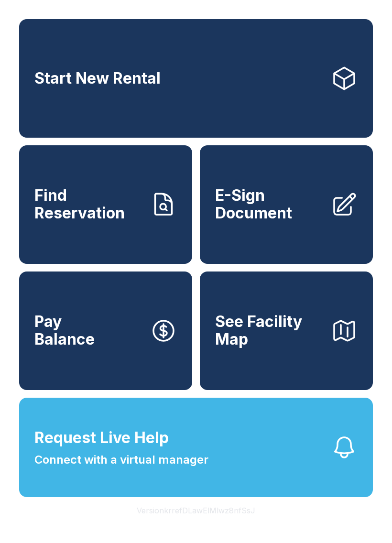  Describe the element at coordinates (196, 78) in the screenshot. I see `a: Start New Rental` at that location.